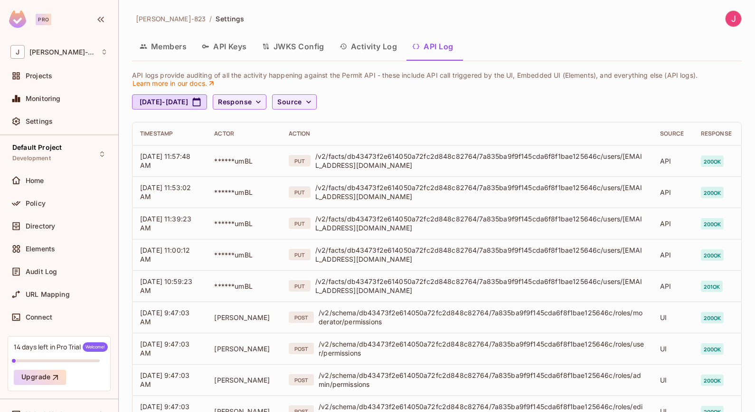 This screenshot has width=755, height=412. Describe the element at coordinates (95, 347) in the screenshot. I see `span: Welcome!` at that location.